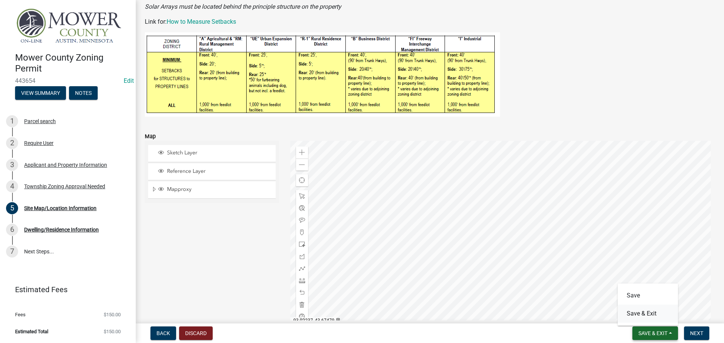  Describe the element at coordinates (64, 187) in the screenshot. I see `div: Township Zoning Approval Needed` at that location.